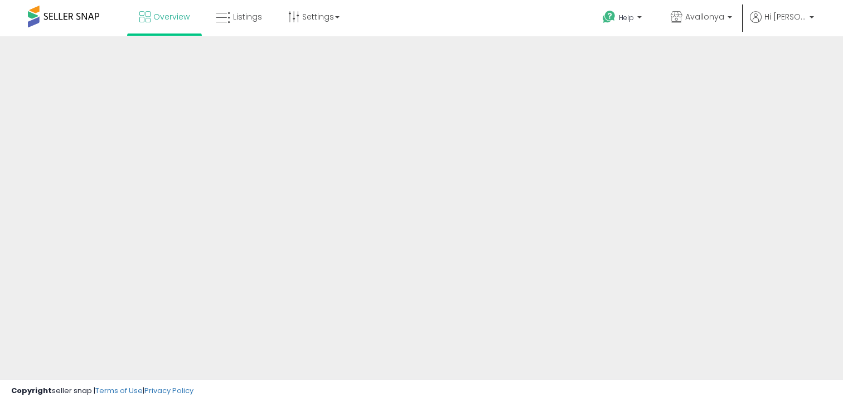  What do you see at coordinates (609, 17) in the screenshot?
I see `i: Get Help` at bounding box center [609, 17].